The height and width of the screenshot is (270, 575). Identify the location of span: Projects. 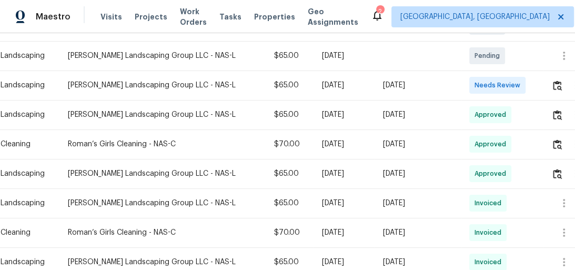
(151, 17).